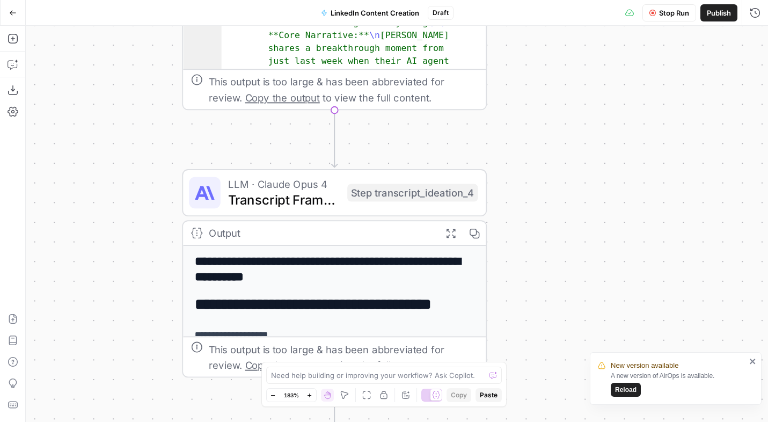 The image size is (768, 422). I want to click on span: New version available, so click(645, 366).